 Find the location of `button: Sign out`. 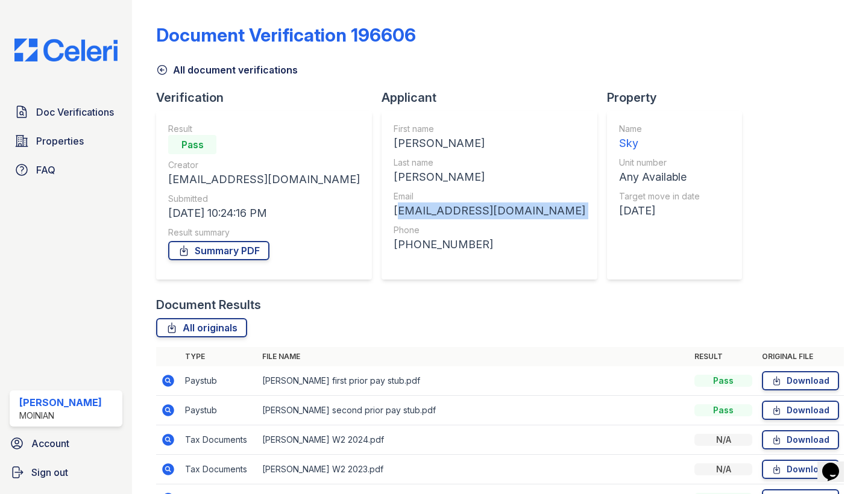

button: Sign out is located at coordinates (65, 472).